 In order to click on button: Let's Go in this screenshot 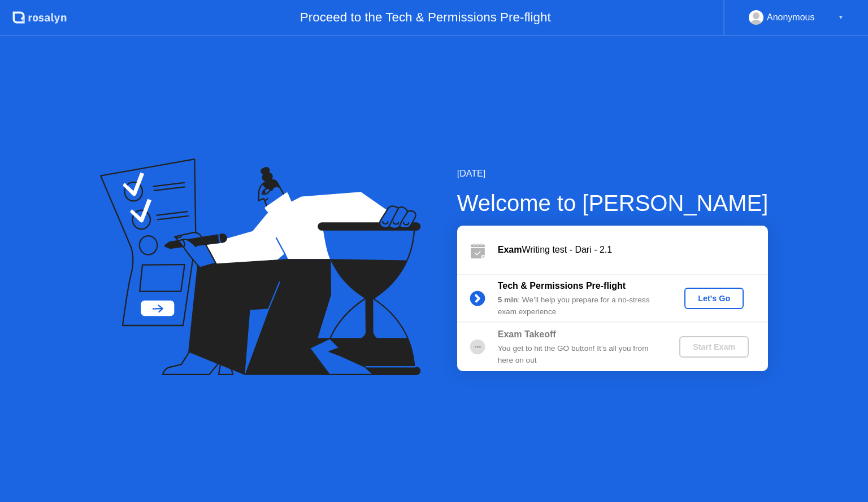, I will do `click(713, 298)`.